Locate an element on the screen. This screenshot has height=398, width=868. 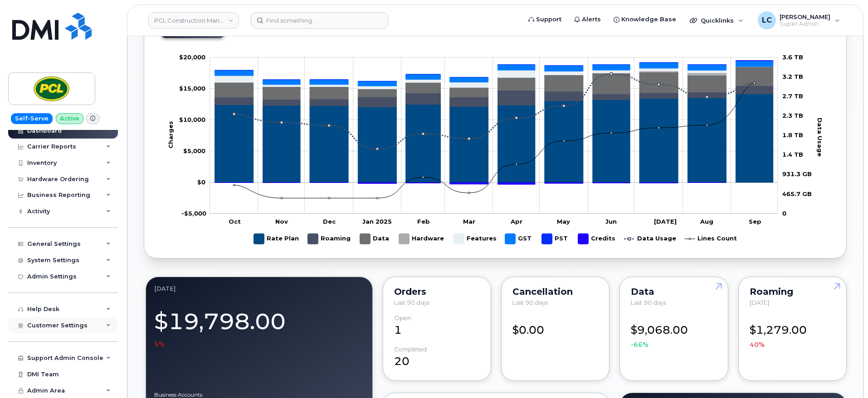
tspan: Apr is located at coordinates (516, 221).